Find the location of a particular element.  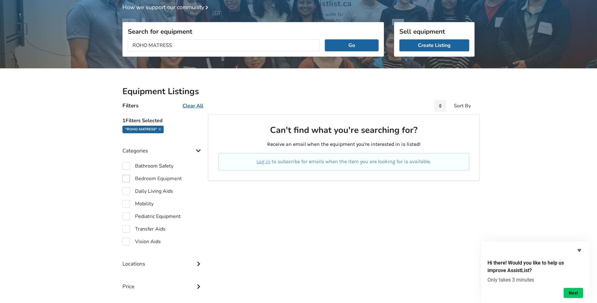

button: Hide survey is located at coordinates (580, 250).